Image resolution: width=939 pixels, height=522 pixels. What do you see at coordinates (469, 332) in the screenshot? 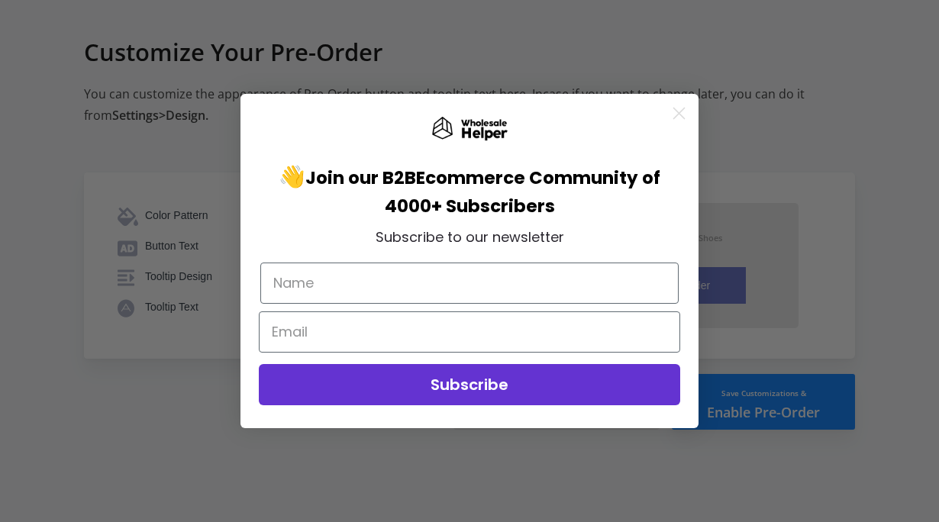
I see `input: Email` at bounding box center [469, 332].